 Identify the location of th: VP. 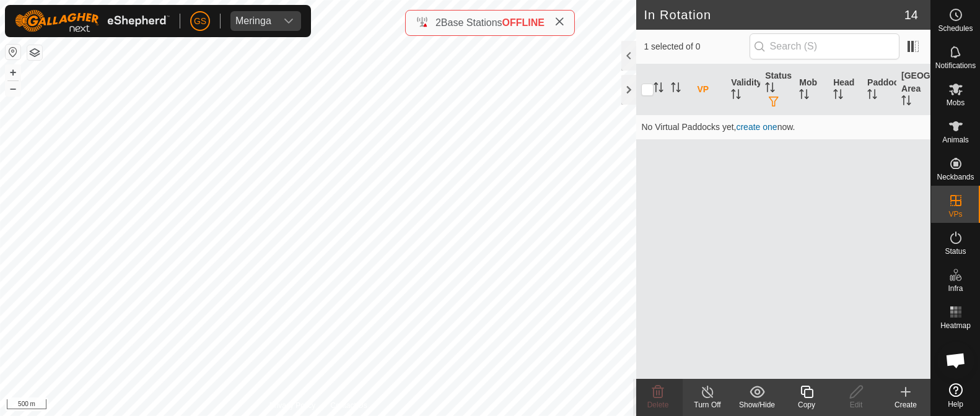
(709, 90).